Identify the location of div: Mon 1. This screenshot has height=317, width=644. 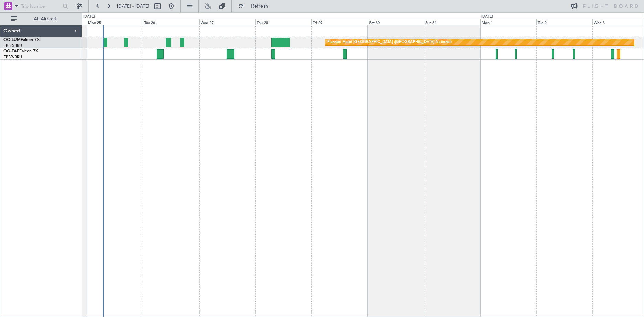
(508, 22).